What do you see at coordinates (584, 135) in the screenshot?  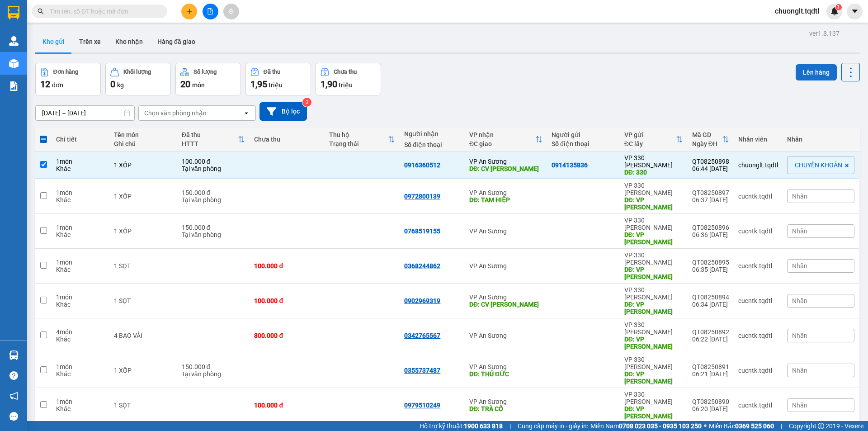 I see `div: Người gửi` at bounding box center [584, 135].